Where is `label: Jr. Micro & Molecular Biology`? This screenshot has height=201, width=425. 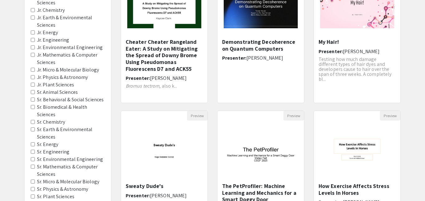
label: Jr. Micro & Molecular Biology is located at coordinates (68, 70).